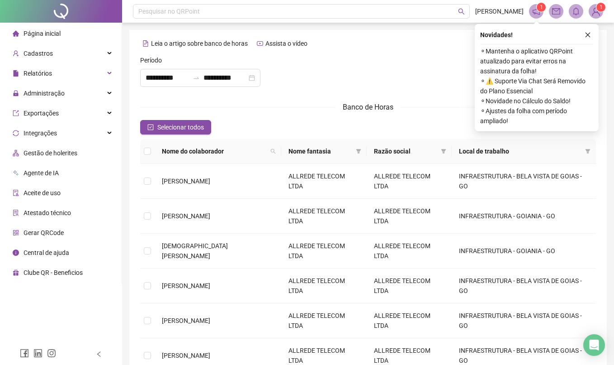 Image resolution: width=614 pixels, height=365 pixels. Describe the element at coordinates (47, 213) in the screenshot. I see `span: Atestado técnico` at that location.